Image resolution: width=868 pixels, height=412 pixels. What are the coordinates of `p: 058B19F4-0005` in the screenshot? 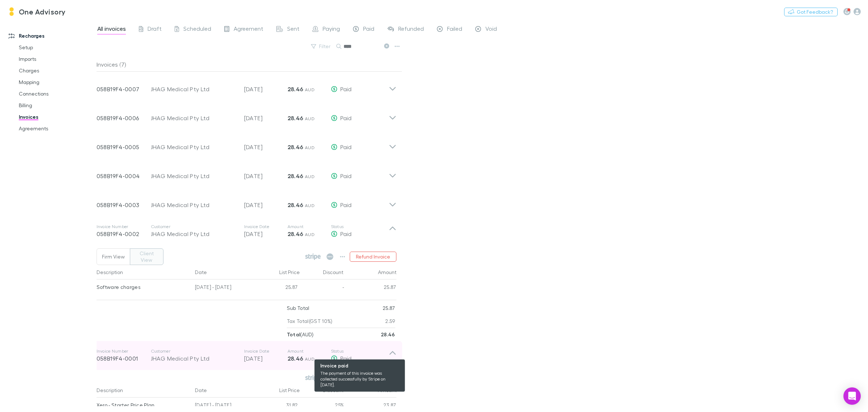 It's located at (124, 147).